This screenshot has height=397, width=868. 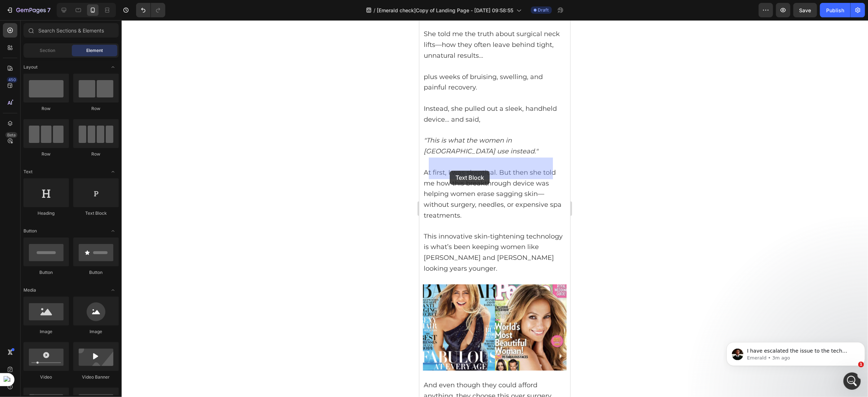 What do you see at coordinates (14, 27) in the screenshot?
I see `img: Profile image for Emerald` at bounding box center [14, 27].